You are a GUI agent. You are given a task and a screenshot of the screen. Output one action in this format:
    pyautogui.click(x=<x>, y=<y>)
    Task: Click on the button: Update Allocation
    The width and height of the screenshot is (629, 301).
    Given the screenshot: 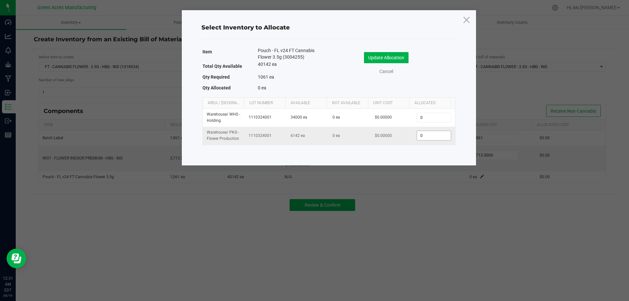 What is the action you would take?
    pyautogui.click(x=386, y=58)
    